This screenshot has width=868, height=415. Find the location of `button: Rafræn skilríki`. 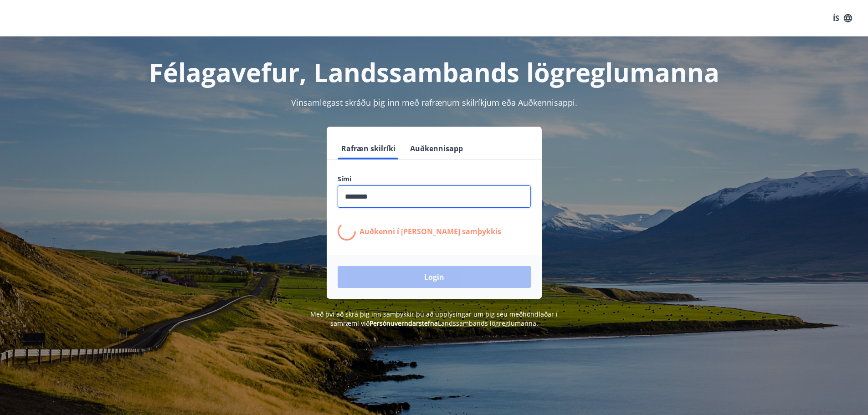

button: Rafræn skilríki is located at coordinates (368, 149).